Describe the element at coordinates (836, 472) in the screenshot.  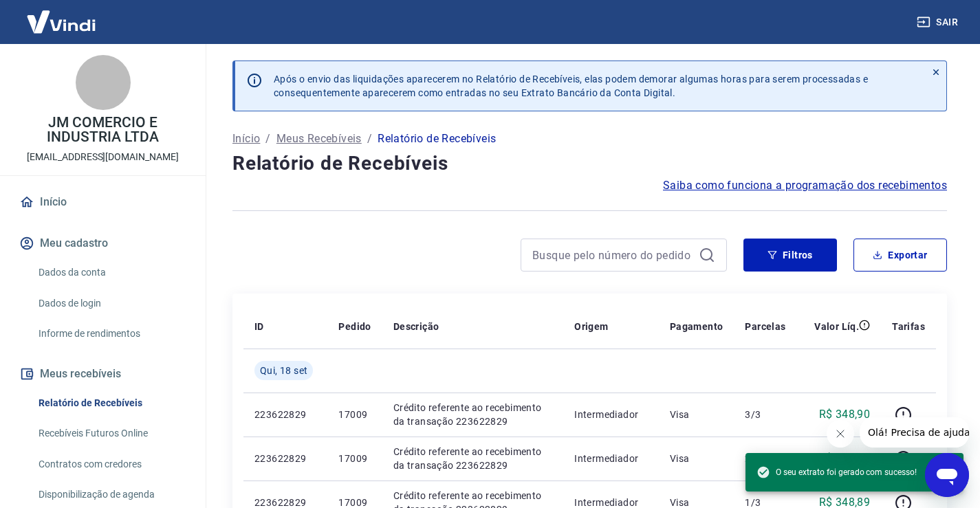
I see `span: O seu extrato foi gerado com sucesso!` at that location.